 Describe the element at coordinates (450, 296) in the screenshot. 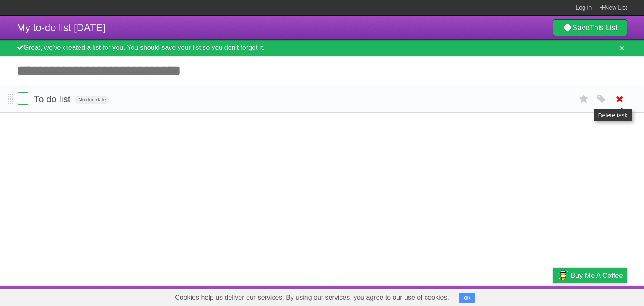

I see `a: About` at that location.